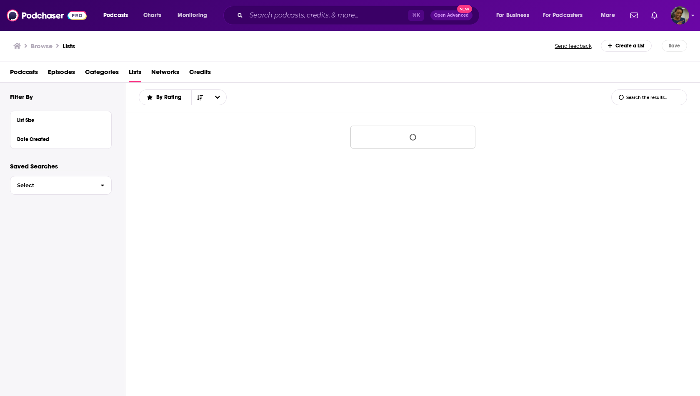  What do you see at coordinates (69, 46) in the screenshot?
I see `h1: Lists` at bounding box center [69, 46].